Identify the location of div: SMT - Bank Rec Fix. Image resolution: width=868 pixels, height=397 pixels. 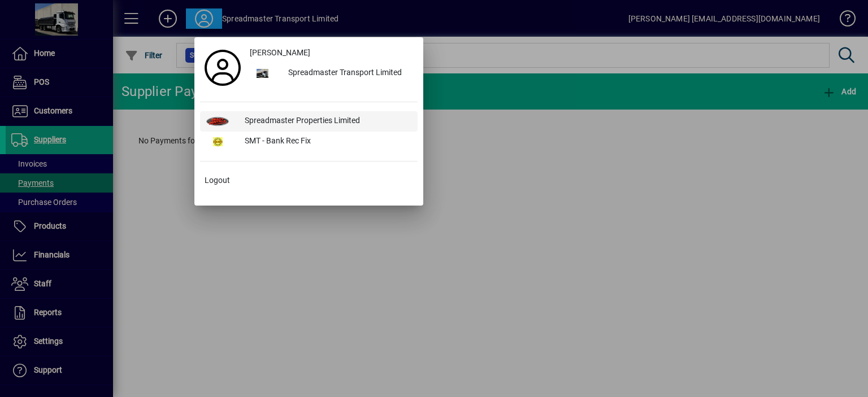
(327, 142).